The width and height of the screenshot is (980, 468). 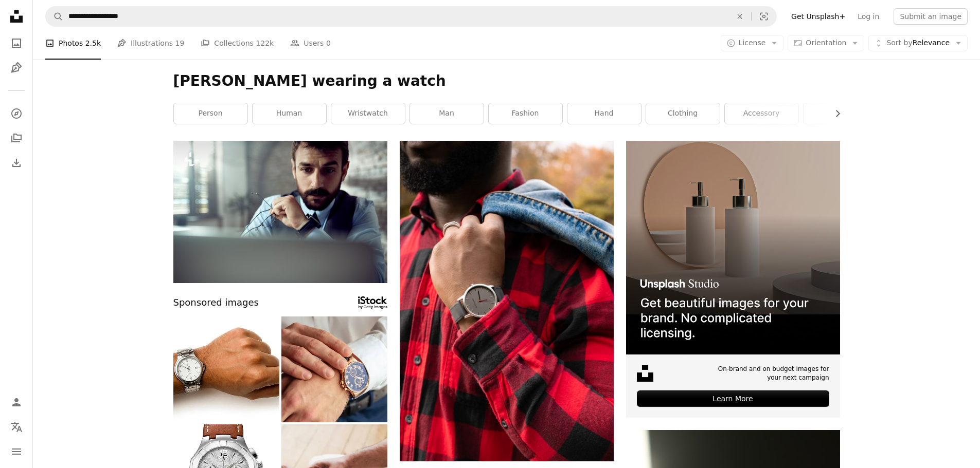 I want to click on a: Young businessman reading an e-mail on laptop while working in the office., so click(x=280, y=212).